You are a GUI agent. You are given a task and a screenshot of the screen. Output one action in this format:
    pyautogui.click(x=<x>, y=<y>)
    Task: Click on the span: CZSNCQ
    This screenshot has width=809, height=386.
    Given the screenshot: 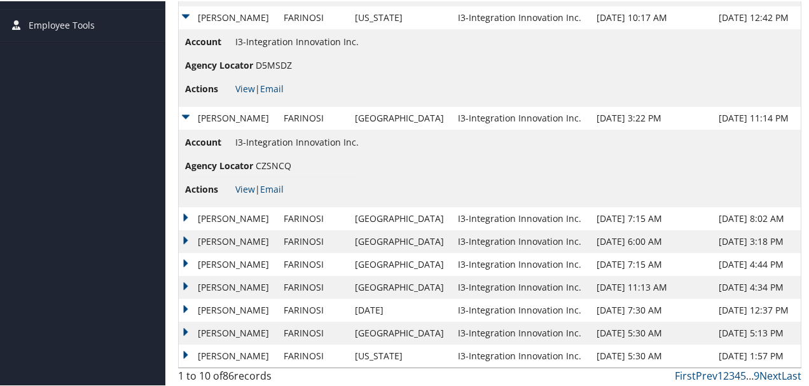 What is the action you would take?
    pyautogui.click(x=274, y=164)
    